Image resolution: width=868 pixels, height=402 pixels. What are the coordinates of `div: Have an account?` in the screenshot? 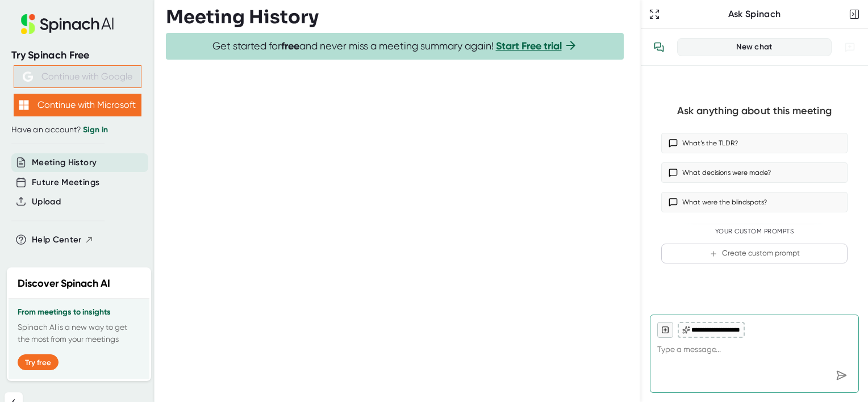 It's located at (77, 130).